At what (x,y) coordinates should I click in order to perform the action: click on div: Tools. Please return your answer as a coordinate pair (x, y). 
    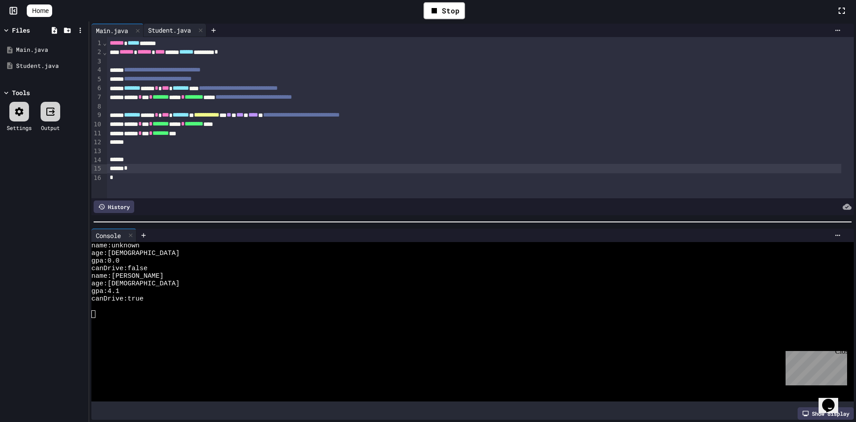
    Looking at the image, I should click on (21, 92).